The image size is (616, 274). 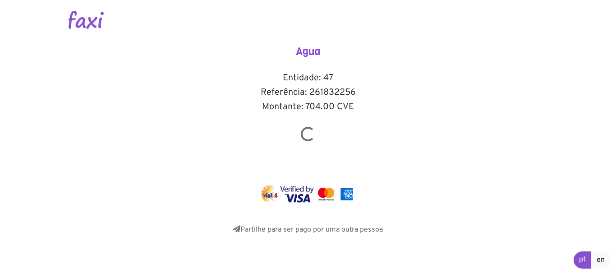 I want to click on a: Partilhe para ser pago por uma outra pessoa, so click(x=308, y=230).